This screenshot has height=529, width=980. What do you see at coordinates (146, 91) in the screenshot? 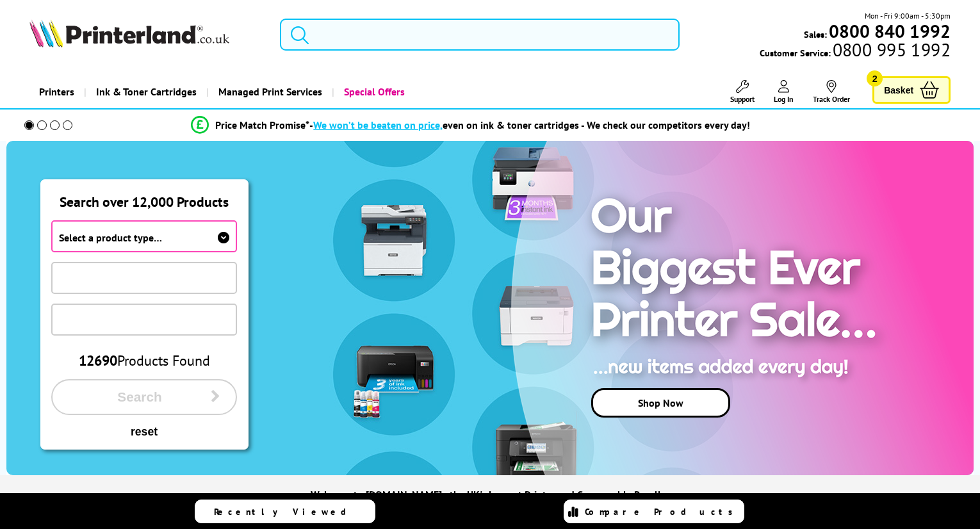
I see `span: Ink & Toner Cartridges` at bounding box center [146, 91].